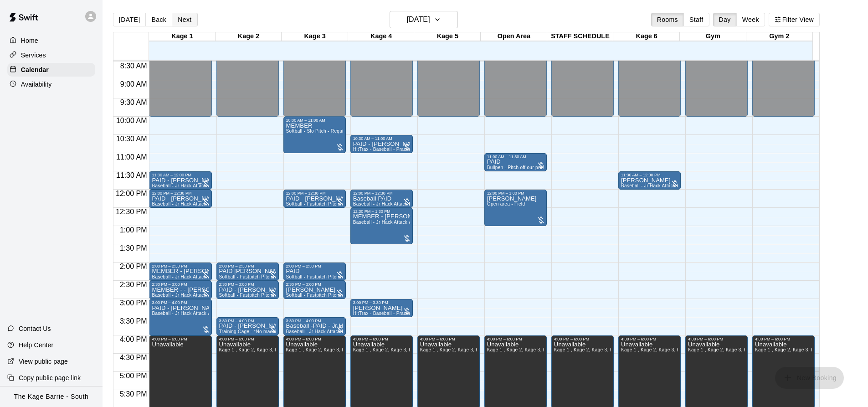 Image resolution: width=868 pixels, height=407 pixels. Describe the element at coordinates (134, 302) in the screenshot. I see `span: 3:00 PM` at that location.